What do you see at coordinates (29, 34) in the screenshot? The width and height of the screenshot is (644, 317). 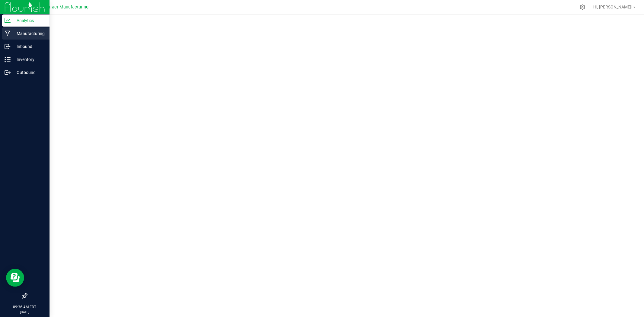 I see `p: Manufacturing` at bounding box center [29, 34].